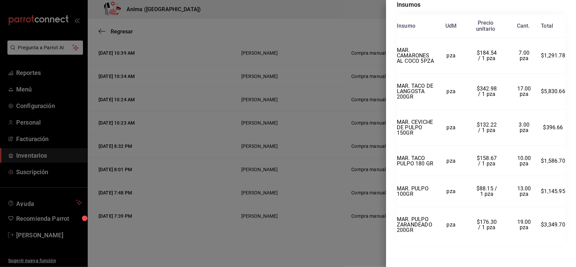 The width and height of the screenshot is (576, 267). I want to click on div: Cant., so click(523, 26).